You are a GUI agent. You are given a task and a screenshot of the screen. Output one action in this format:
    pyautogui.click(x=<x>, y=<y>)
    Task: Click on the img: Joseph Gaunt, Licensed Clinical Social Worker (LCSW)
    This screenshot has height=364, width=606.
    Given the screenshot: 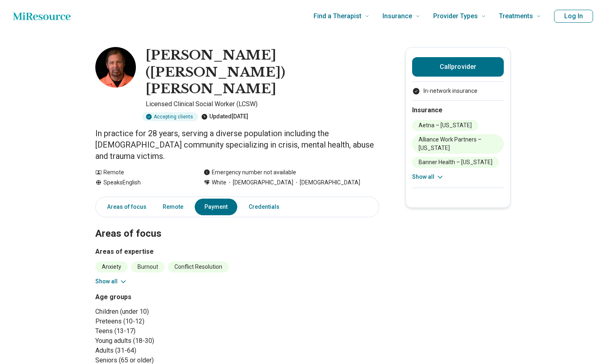 What is the action you would take?
    pyautogui.click(x=116, y=67)
    